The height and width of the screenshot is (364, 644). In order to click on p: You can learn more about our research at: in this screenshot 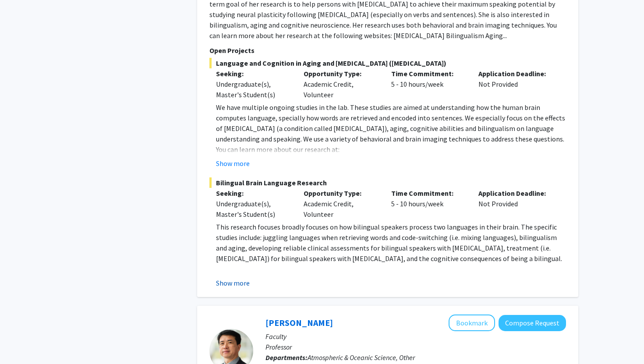, I will do `click(391, 149)`.